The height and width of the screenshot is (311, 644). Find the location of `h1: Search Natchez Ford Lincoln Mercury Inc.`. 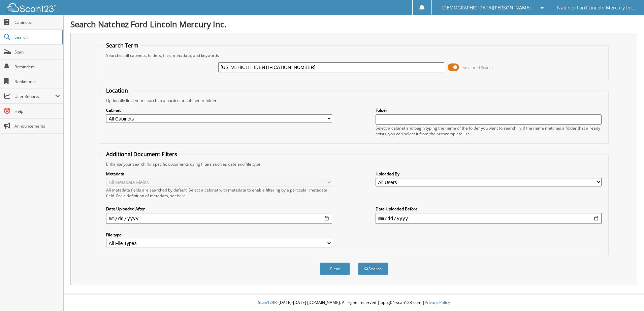

h1: Search Natchez Ford Lincoln Mercury Inc. is located at coordinates (354, 24).